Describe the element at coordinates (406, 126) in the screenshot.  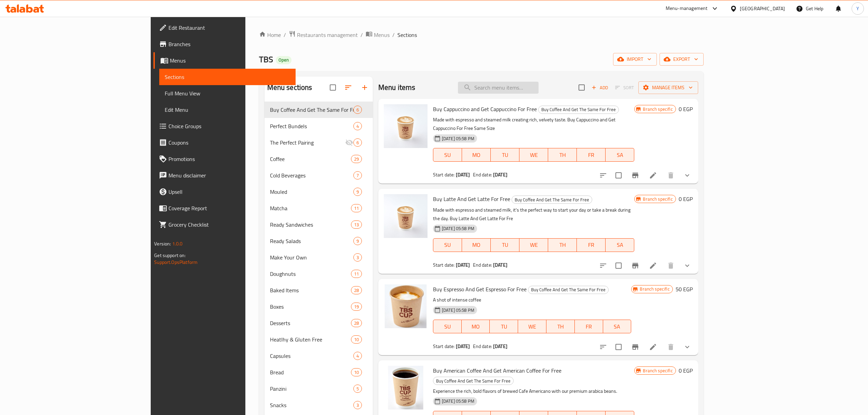
I see `img: Buy Cappuccino and Get Cappuccino For Free` at that location.